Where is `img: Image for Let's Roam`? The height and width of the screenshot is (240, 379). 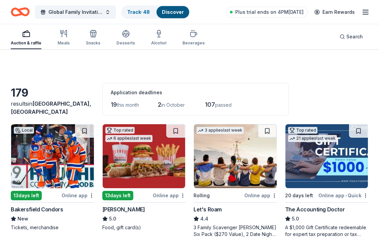 img: Image for Let's Roam is located at coordinates (235, 156).